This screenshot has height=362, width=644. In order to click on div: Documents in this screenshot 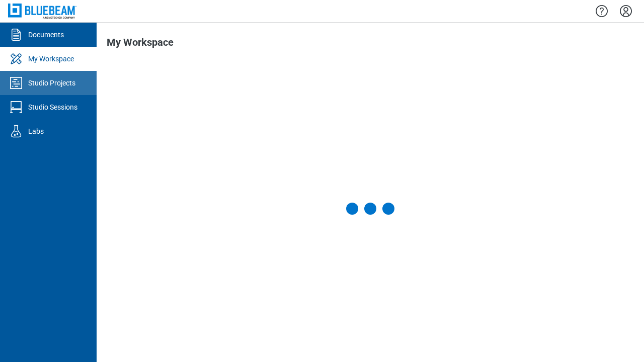, I will do `click(46, 35)`.